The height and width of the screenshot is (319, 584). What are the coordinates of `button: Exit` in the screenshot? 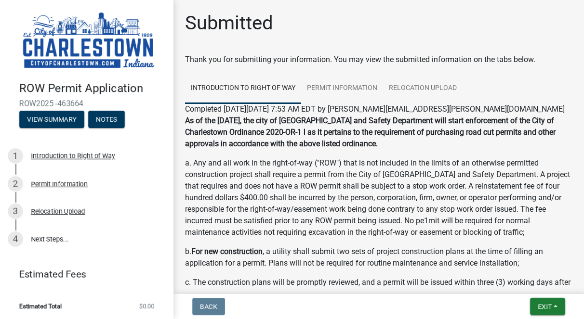 It's located at (547, 307).